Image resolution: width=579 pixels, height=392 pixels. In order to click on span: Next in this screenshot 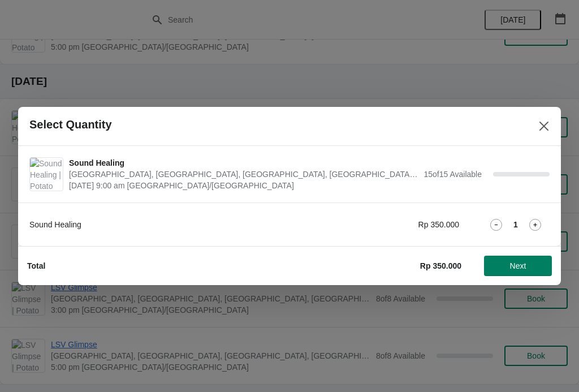, I will do `click(518, 266)`.